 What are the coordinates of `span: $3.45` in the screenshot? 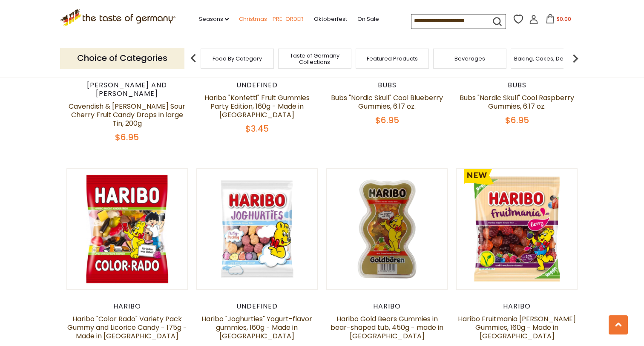 It's located at (257, 129).